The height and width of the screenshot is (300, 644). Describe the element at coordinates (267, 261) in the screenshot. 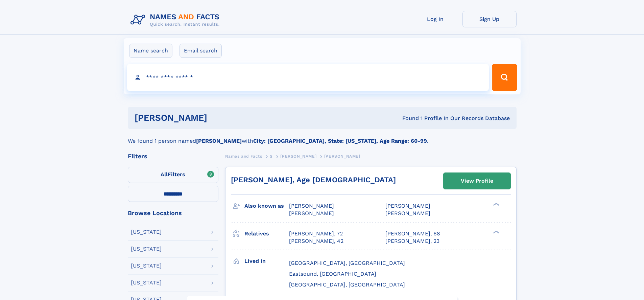

I see `h3: Lived in` at that location.